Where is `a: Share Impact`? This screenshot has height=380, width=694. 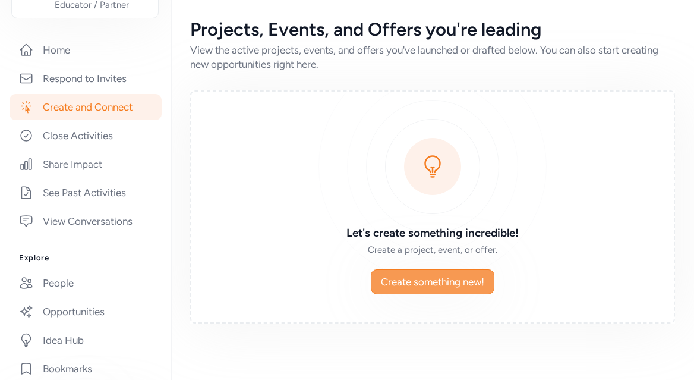
a: Share Impact is located at coordinates (86, 164).